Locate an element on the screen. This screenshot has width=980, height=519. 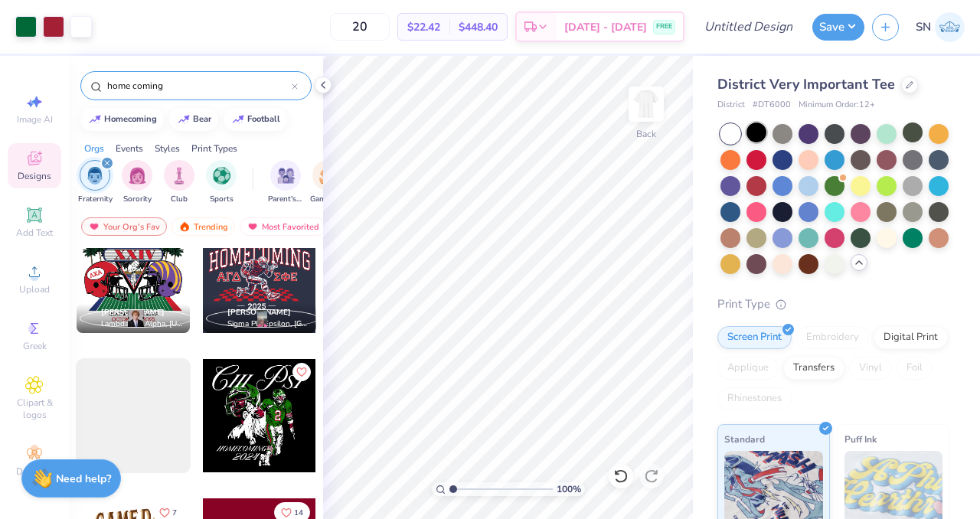
span: Standard is located at coordinates (744, 439).